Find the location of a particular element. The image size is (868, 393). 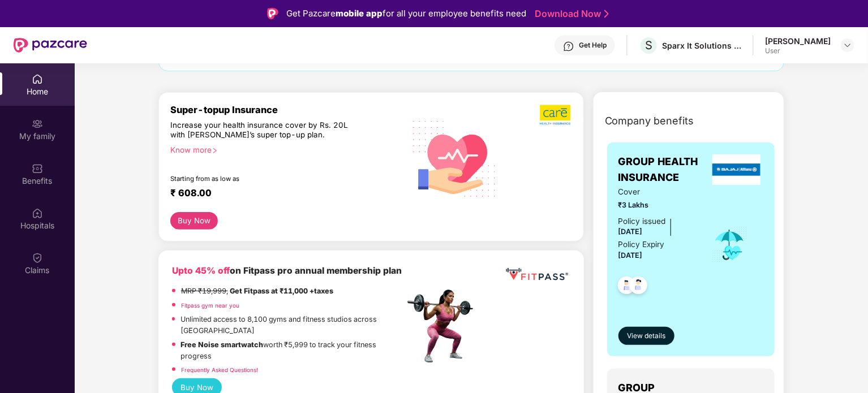

img: svg+xml;base64,PHN2ZyB3aWR0aD0iMjAiIGhlaWdodD0iMjAiIHZpZXdCb3g9IjAgMCAyMCAyMCIgZmlsbD0ibm9uZSIgeG... is located at coordinates (37, 124).